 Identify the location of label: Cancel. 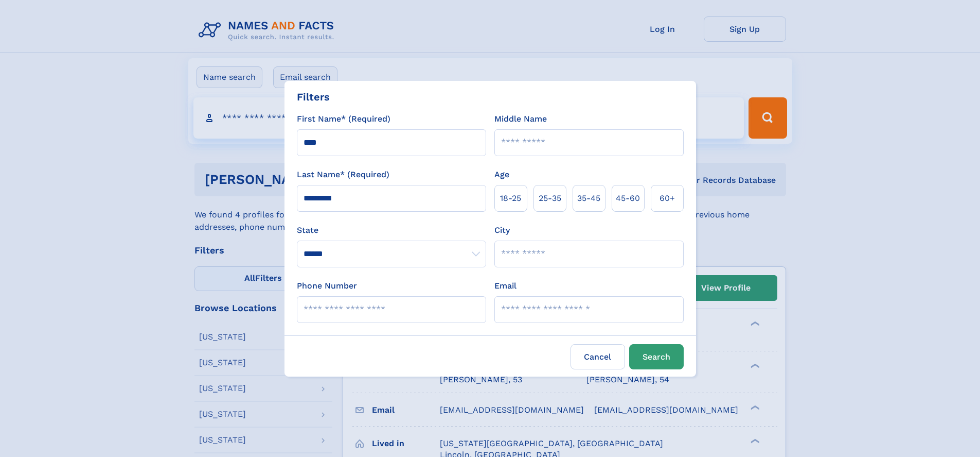
(598, 356).